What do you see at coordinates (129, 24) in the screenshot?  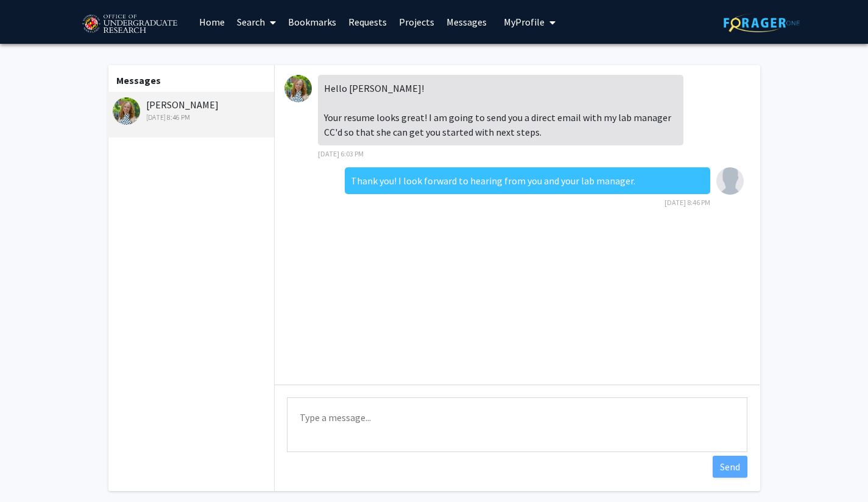 I see `img: University of Maryland Logo` at bounding box center [129, 24].